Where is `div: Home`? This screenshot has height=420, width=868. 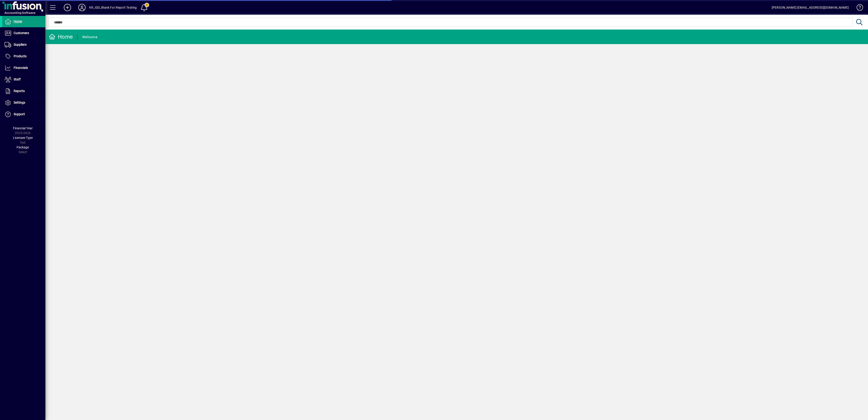
div: Home is located at coordinates (61, 37).